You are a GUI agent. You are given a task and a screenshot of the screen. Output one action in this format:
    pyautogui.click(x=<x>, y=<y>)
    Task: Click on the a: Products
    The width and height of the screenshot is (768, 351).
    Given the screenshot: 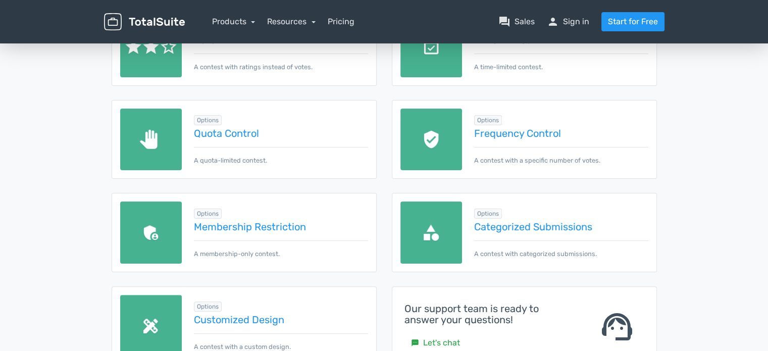 What is the action you would take?
    pyautogui.click(x=234, y=21)
    